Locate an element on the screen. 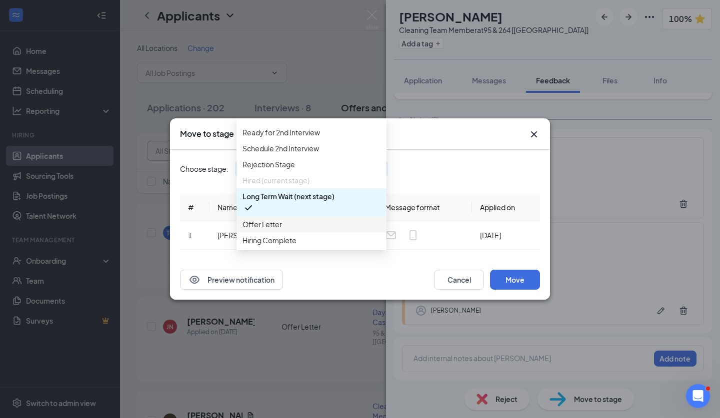 This screenshot has height=418, width=720. svg: MobileSms is located at coordinates (413, 235).